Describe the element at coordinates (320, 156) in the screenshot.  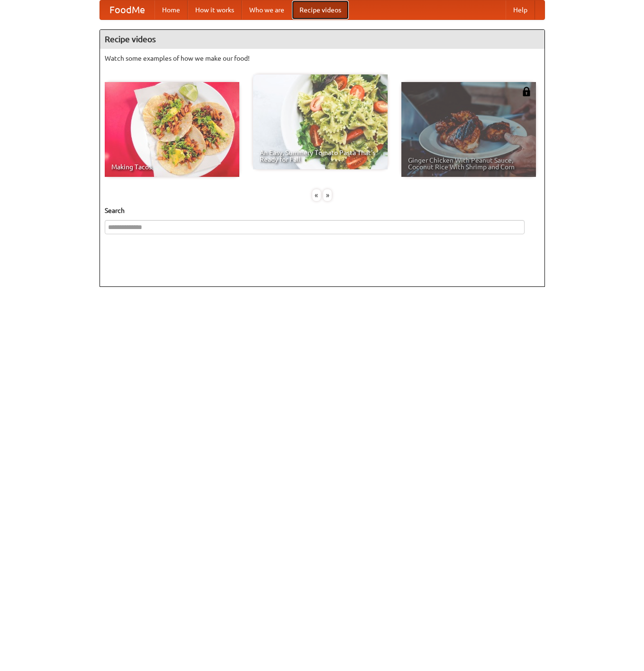
I see `span: An Easy, Summery Tomato Pasta That's Ready for Fall` at that location.